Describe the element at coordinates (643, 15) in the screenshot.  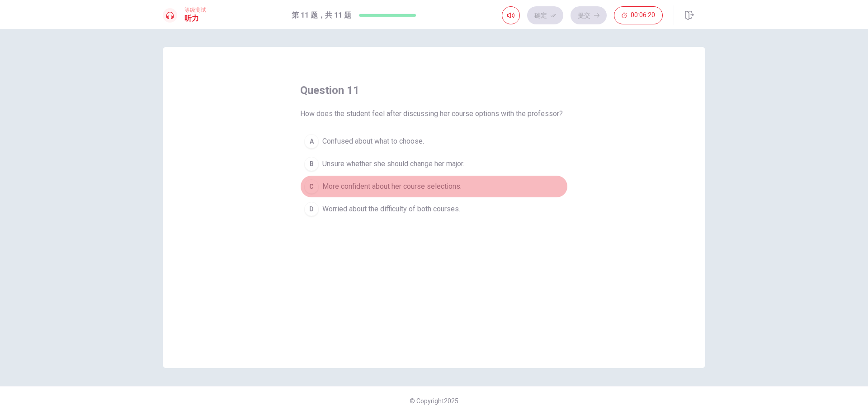
I see `span: 00:06:20` at that location.